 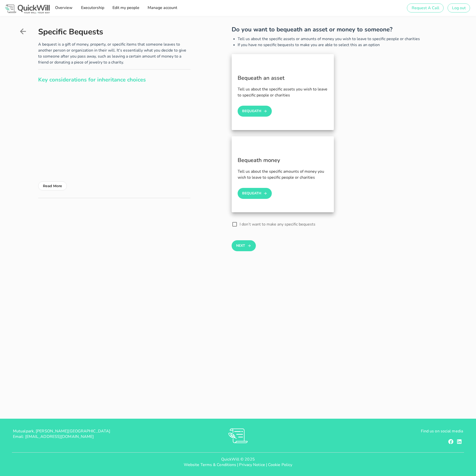 I want to click on a: Manage account, so click(x=162, y=8).